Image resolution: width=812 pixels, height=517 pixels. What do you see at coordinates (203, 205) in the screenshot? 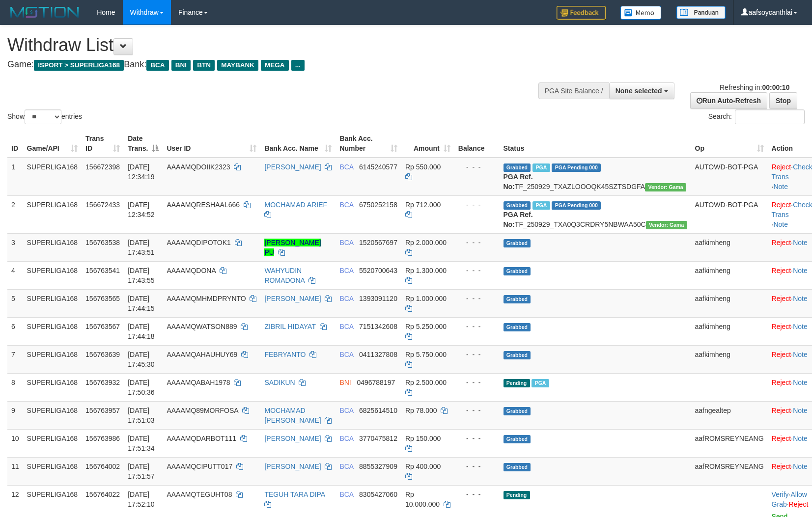
I see `span: AAAAMQRESHAAL666` at bounding box center [203, 205].